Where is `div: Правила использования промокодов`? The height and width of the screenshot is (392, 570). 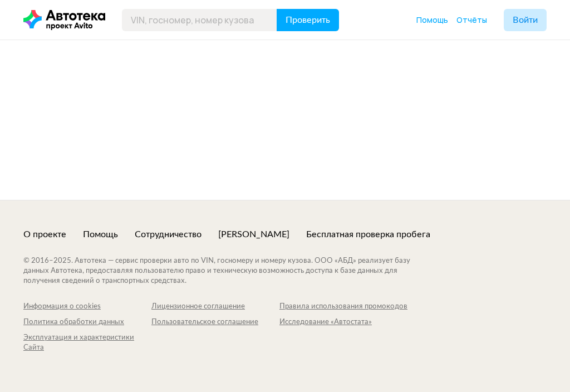 div: Правила использования промокодов is located at coordinates (343, 306).